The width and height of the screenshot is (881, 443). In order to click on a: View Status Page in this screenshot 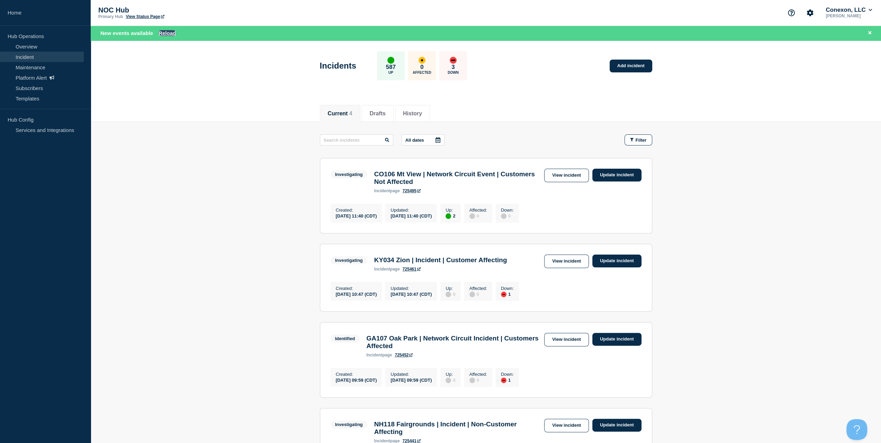, I will do `click(145, 17)`.